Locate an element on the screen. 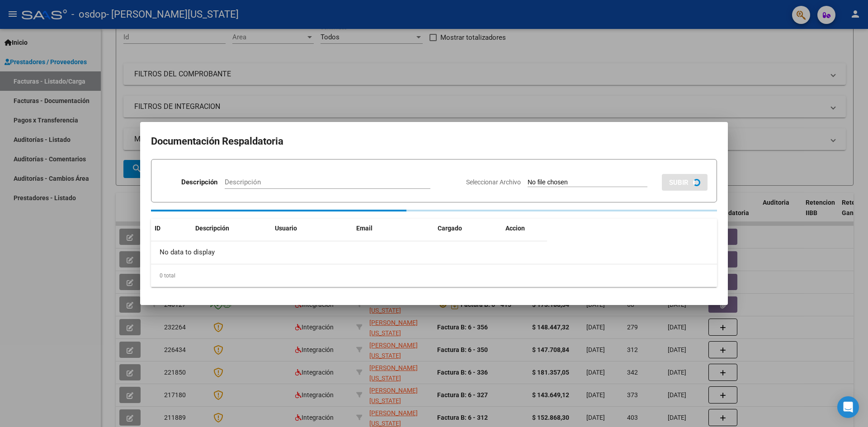 Image resolution: width=868 pixels, height=427 pixels. span: SUBIR is located at coordinates (679, 182).